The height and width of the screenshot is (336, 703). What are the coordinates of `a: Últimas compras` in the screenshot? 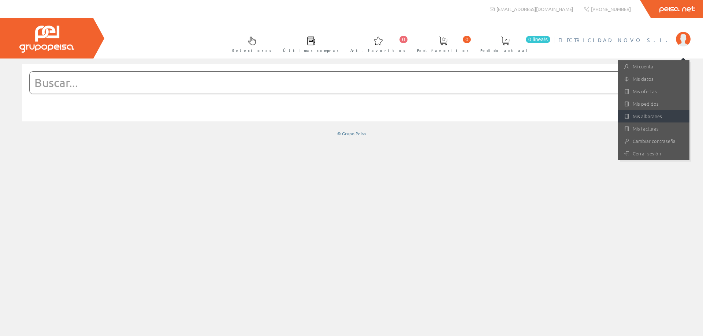 It's located at (309, 44).